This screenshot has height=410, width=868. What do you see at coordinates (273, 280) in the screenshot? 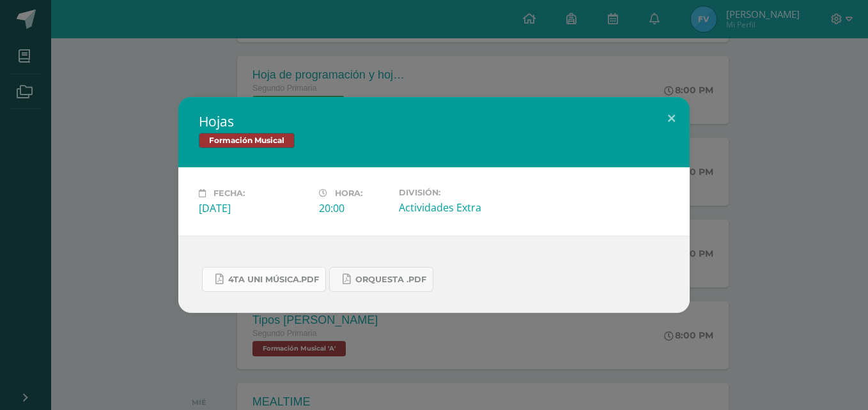
I see `span: 4ta uni Música.pdf` at bounding box center [273, 280].